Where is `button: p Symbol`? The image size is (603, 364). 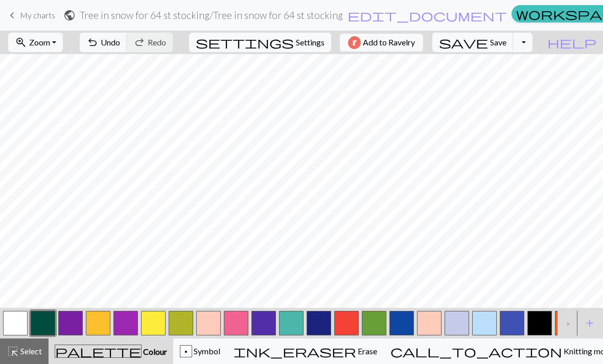
button: p Symbol is located at coordinates (200, 351).